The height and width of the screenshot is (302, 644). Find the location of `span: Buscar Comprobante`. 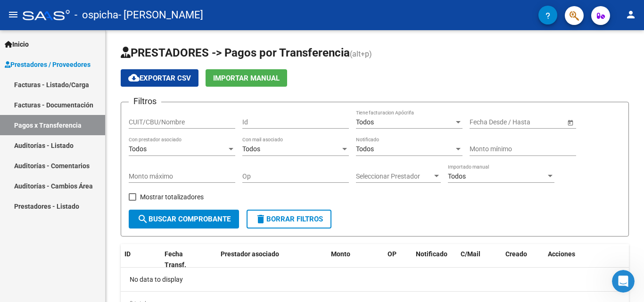

span: Buscar Comprobante is located at coordinates (184, 219).